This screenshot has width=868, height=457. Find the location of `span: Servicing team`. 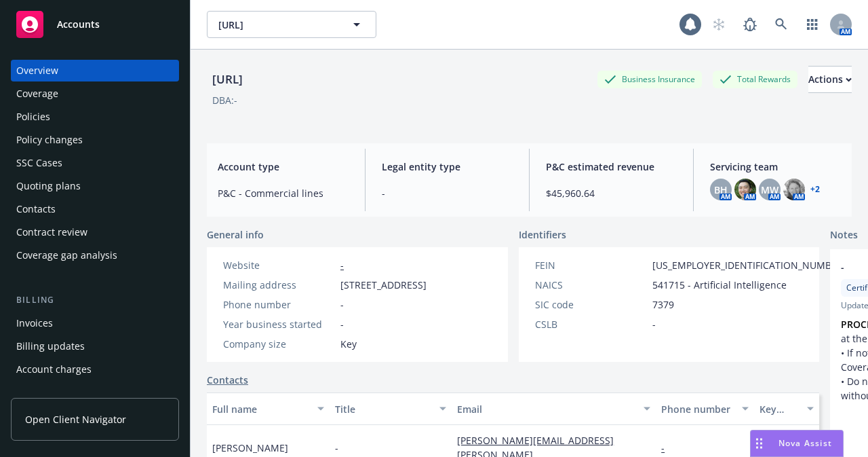

span: Servicing team is located at coordinates (776, 167).